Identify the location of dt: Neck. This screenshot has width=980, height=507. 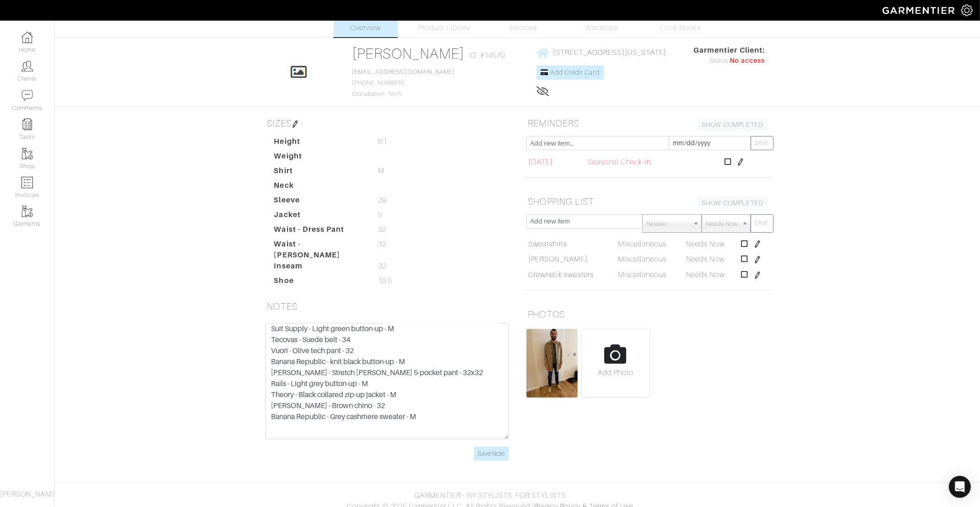
(319, 188).